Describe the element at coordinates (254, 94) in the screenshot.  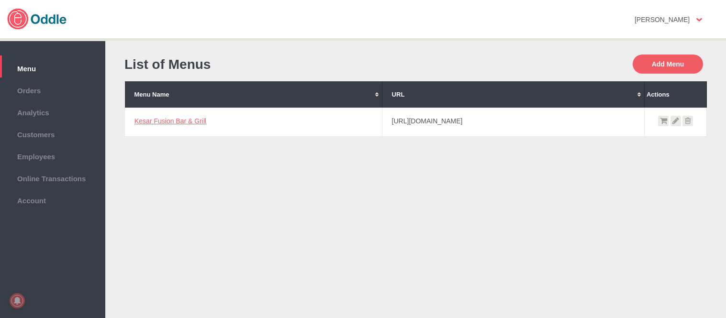
I see `th: Menu Name: No sort applied, activate to apply an ascending sort` at that location.